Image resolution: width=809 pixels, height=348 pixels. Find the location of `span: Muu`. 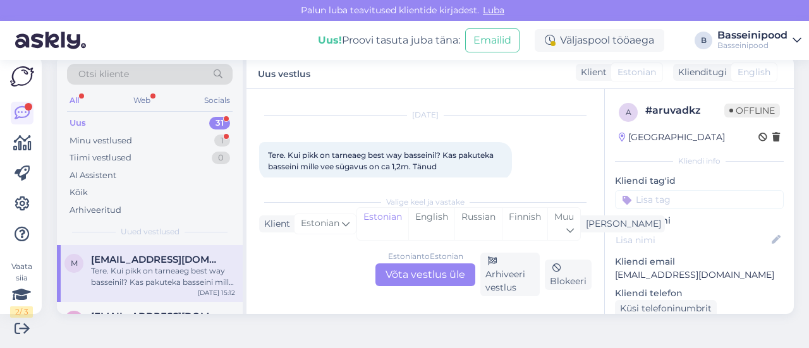

span: Muu is located at coordinates (564, 217).